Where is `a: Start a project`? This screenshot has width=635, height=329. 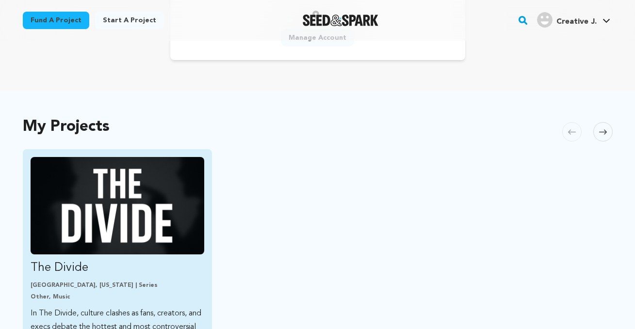
a: Start a project is located at coordinates (129, 20).